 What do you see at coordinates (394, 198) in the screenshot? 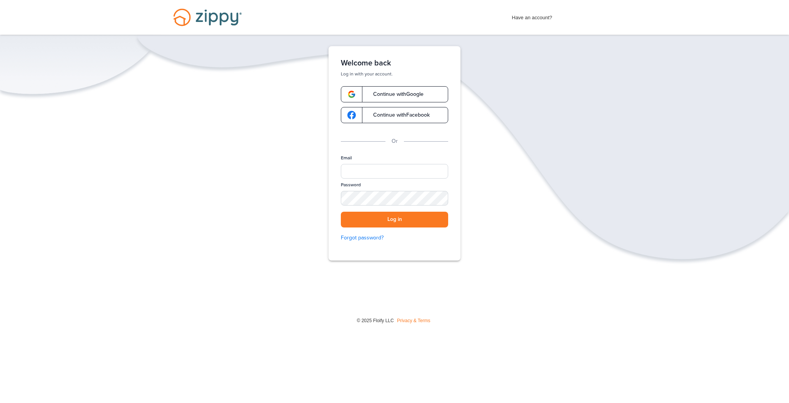
I see `input: Password` at bounding box center [394, 198].